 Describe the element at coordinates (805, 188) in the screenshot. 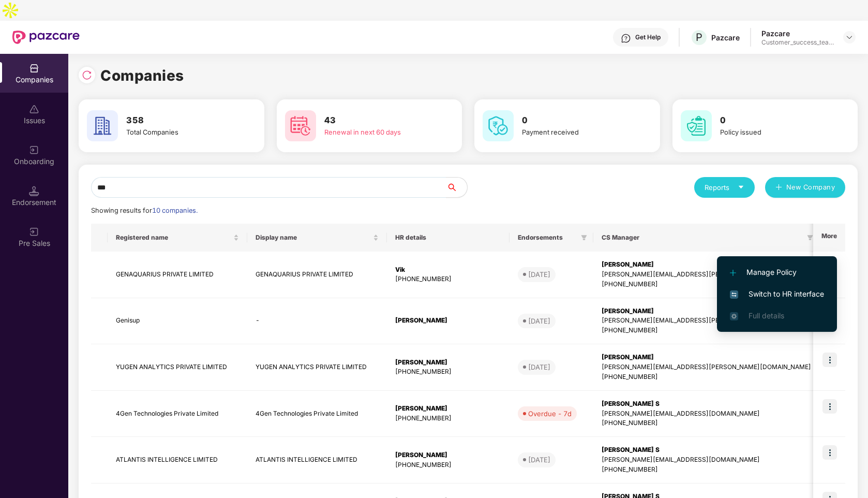

I see `button: plusNew Company` at that location.